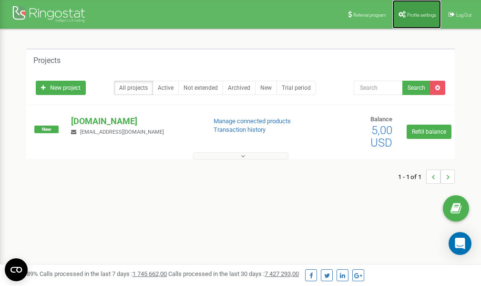  What do you see at coordinates (103, 273) in the screenshot?
I see `span: Calls processed in the last 7 days :` at bounding box center [103, 273].